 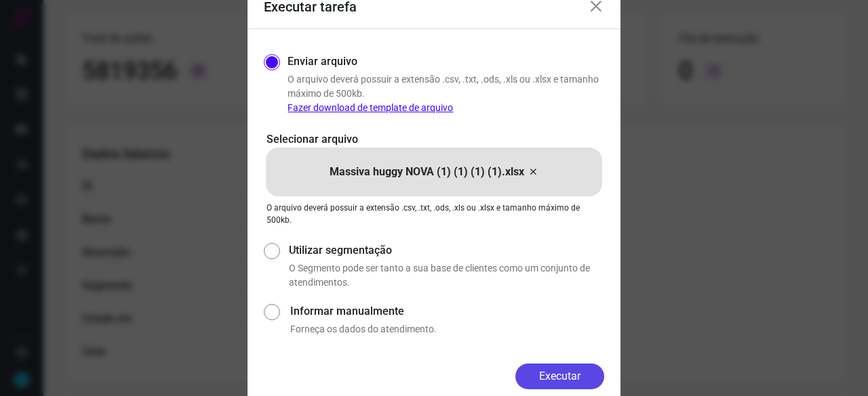 I want to click on label: Utilizar segmentação, so click(x=446, y=250).